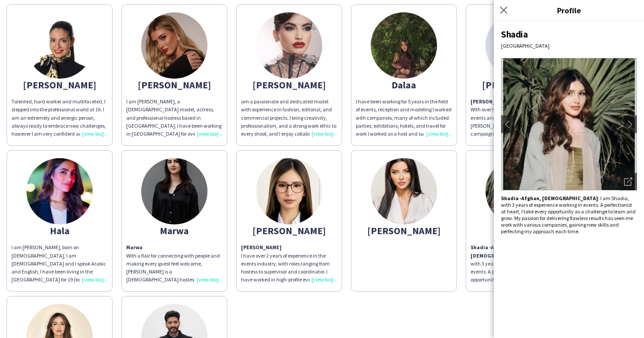 The width and height of the screenshot is (644, 338). What do you see at coordinates (518, 45) in the screenshot?
I see `img: thumb-67000733c6dbc.jpeg` at bounding box center [518, 45].